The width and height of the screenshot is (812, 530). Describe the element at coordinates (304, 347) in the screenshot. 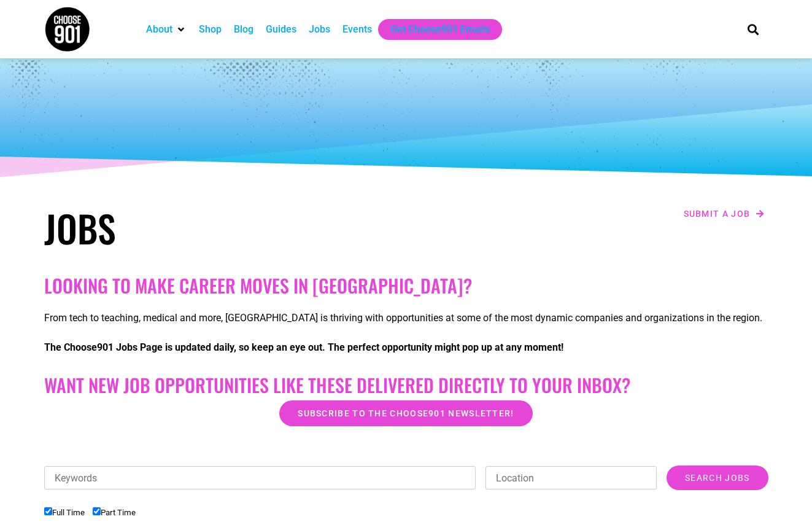

I see `strong: The Choose901 Jobs Page is updated daily, so keep an eye out. The perfect opportunity might pop u...` at that location.